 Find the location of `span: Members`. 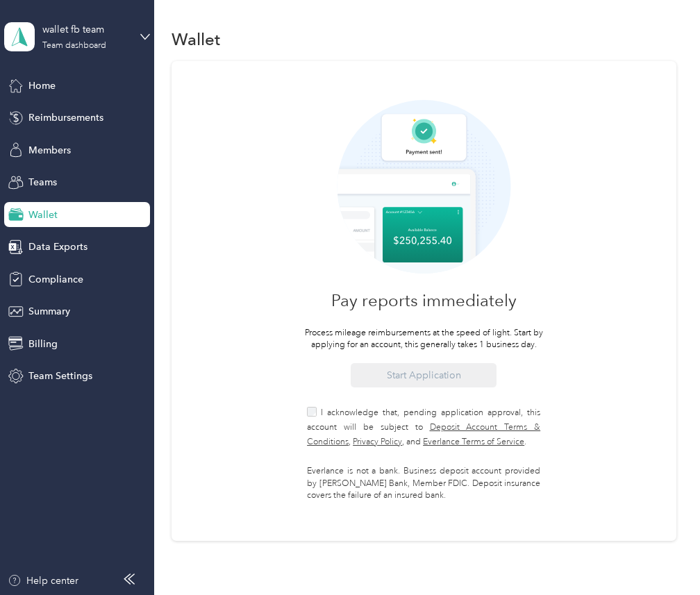

span: Members is located at coordinates (50, 150).